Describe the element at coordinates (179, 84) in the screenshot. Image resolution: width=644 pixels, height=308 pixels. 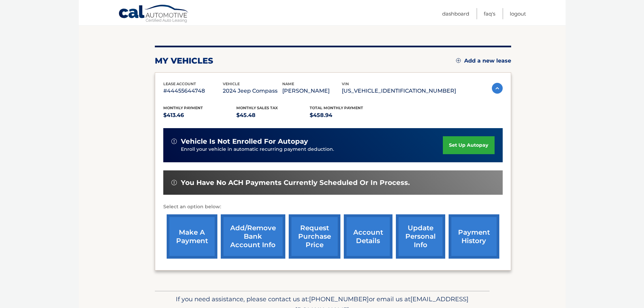
I see `span: lease account` at that location.